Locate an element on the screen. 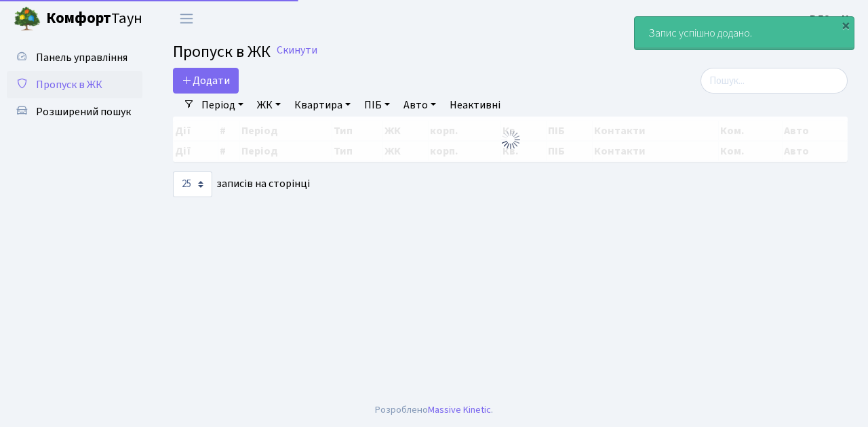  div: Розроблено . is located at coordinates (434, 410).